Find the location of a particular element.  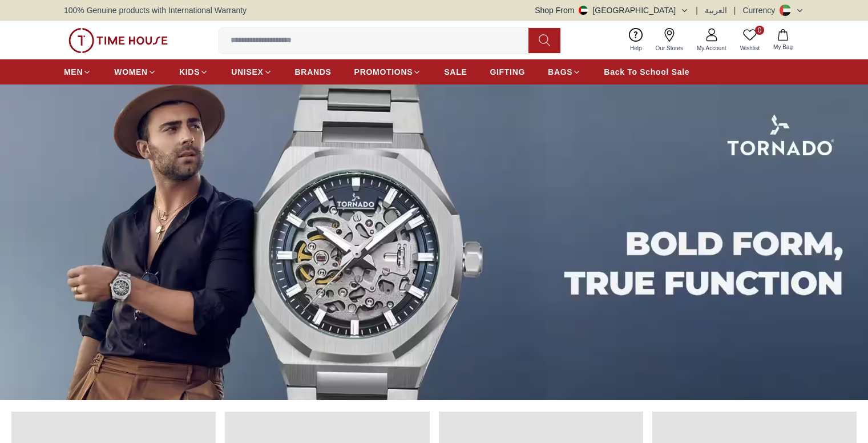

span: العربية is located at coordinates (716, 10).